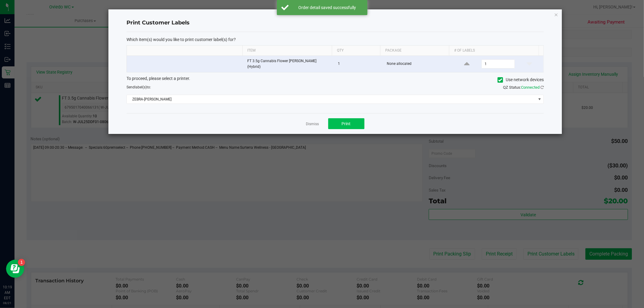  I want to click on span: Connected, so click(530, 87).